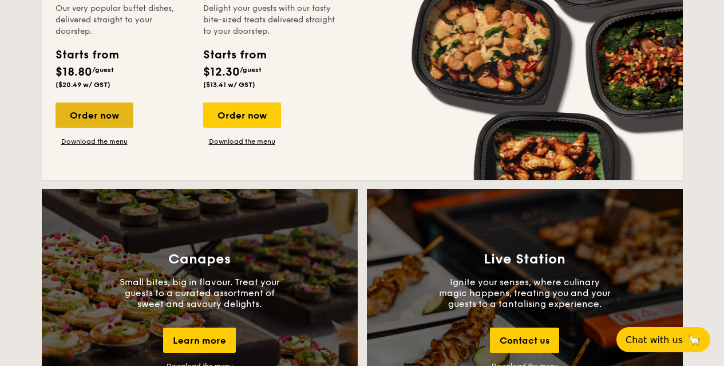 The width and height of the screenshot is (724, 366). I want to click on h3: Live Station, so click(524, 259).